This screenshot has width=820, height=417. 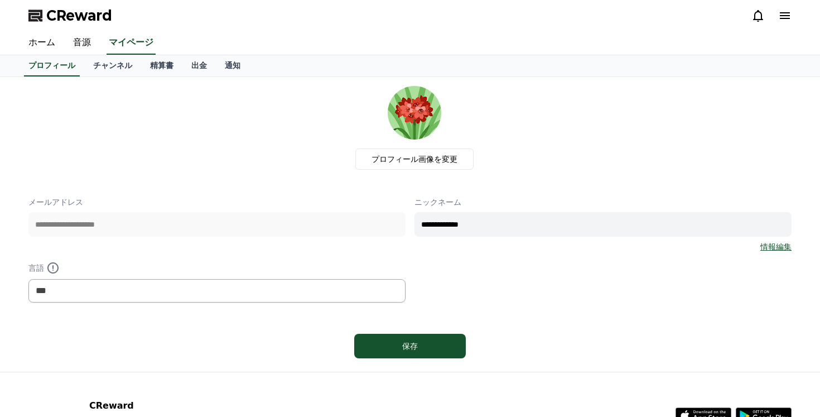 I want to click on a: 音源, so click(x=82, y=43).